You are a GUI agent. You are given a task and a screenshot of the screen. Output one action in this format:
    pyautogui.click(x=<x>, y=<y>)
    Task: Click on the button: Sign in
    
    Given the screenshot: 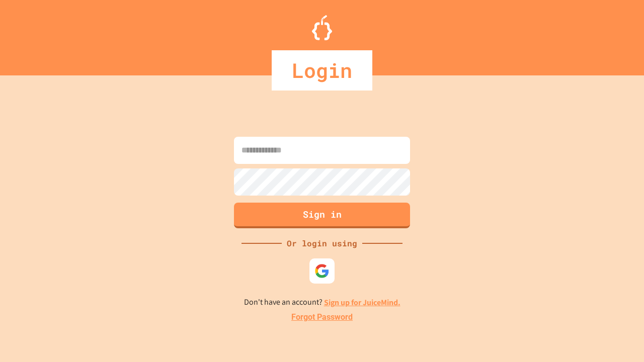 What is the action you would take?
    pyautogui.click(x=322, y=215)
    